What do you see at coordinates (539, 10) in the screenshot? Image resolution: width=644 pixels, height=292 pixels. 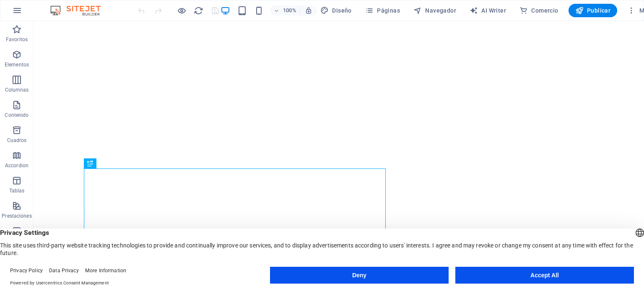 I see `span: Comercio` at bounding box center [539, 10].